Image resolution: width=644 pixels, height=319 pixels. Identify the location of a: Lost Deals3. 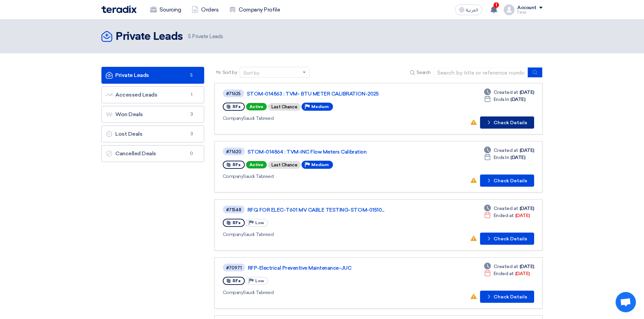
(153, 134).